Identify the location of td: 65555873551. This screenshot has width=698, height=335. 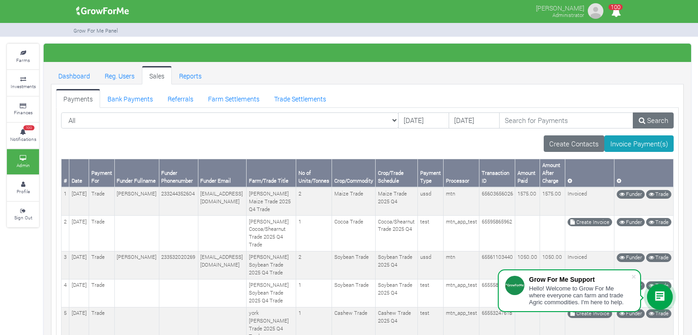
(497, 293).